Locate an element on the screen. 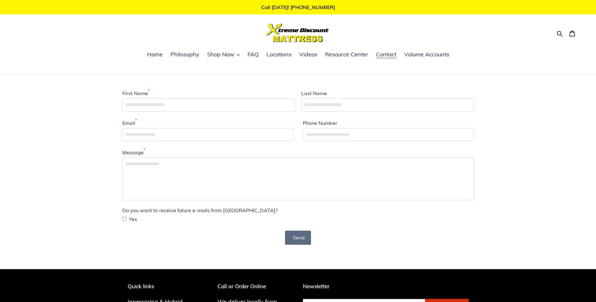  button: Shop Now is located at coordinates (223, 55).